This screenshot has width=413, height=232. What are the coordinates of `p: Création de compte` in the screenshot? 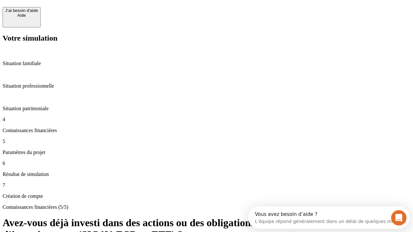 It's located at (207, 197).